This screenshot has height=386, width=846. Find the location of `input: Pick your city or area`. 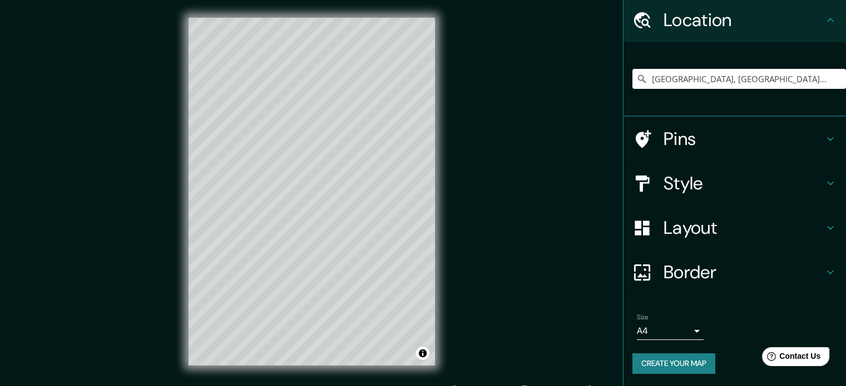

input: Pick your city or area is located at coordinates (739, 79).